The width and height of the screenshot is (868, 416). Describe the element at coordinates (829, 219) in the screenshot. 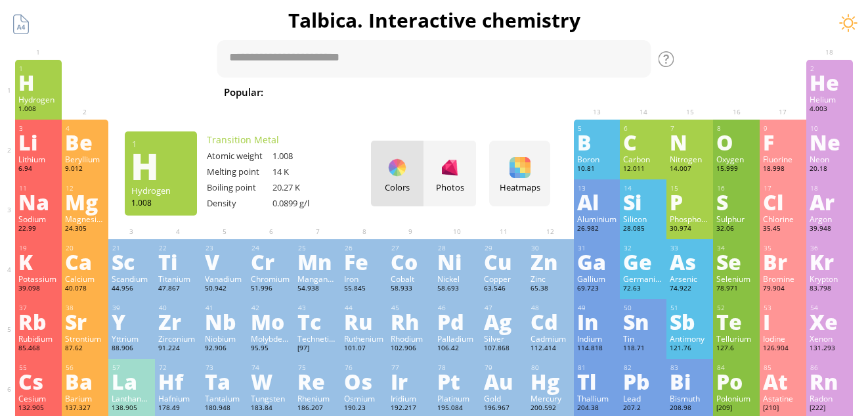

I see `div: Argon` at that location.